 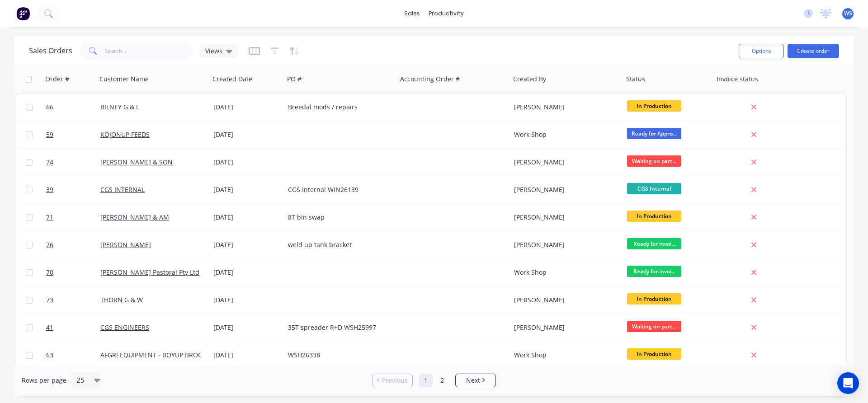 I want to click on div: CGS Internal WIN26139, so click(x=338, y=190).